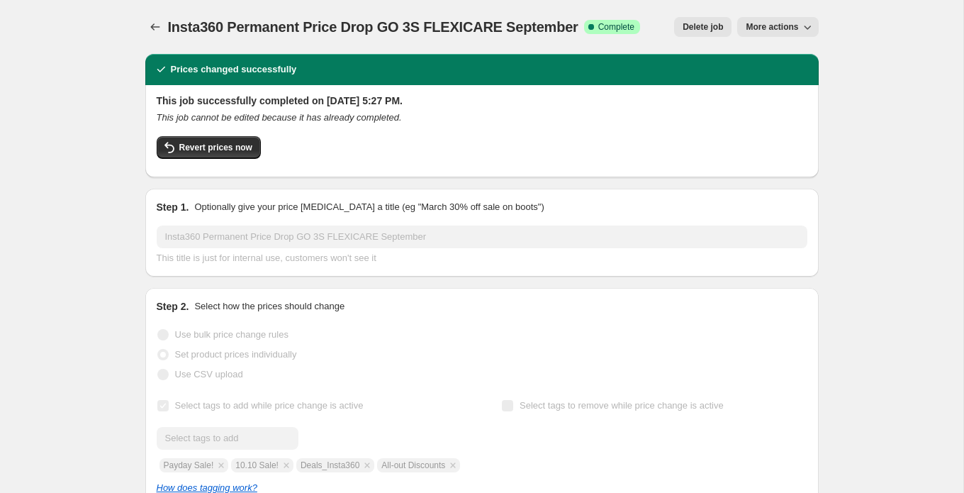 This screenshot has height=493, width=964. Describe the element at coordinates (622, 405) in the screenshot. I see `span: Select tags to remove while price change is active` at that location.